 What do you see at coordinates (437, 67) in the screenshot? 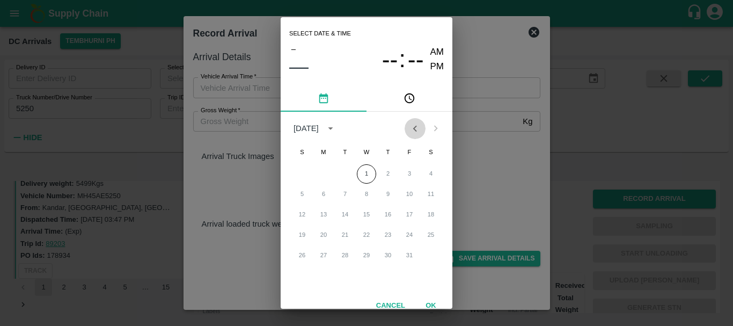
I see `span: PM` at bounding box center [437, 67].